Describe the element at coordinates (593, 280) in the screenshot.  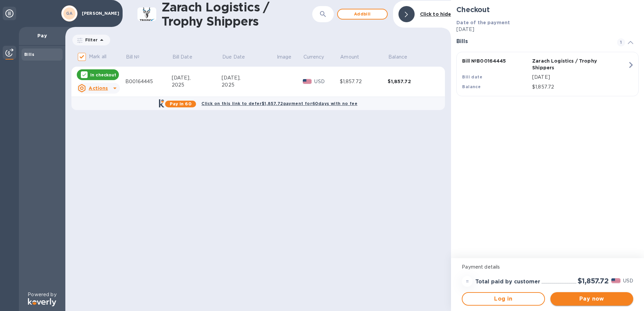
I see `h2: $1,857.72` at that location.